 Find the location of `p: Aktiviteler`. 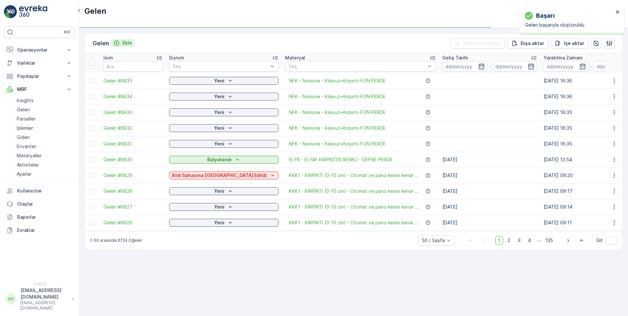

p: Aktiviteler is located at coordinates (28, 165).